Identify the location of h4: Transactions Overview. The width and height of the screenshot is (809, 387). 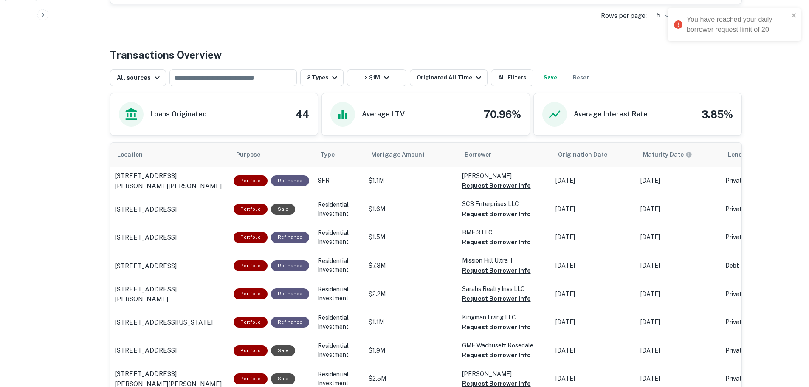
(166, 55).